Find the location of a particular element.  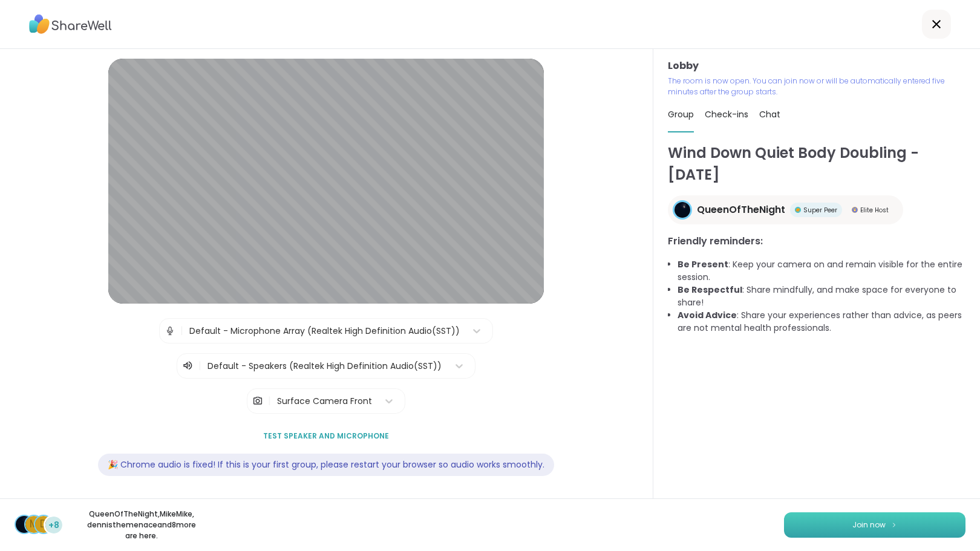

span: d is located at coordinates (44, 525).